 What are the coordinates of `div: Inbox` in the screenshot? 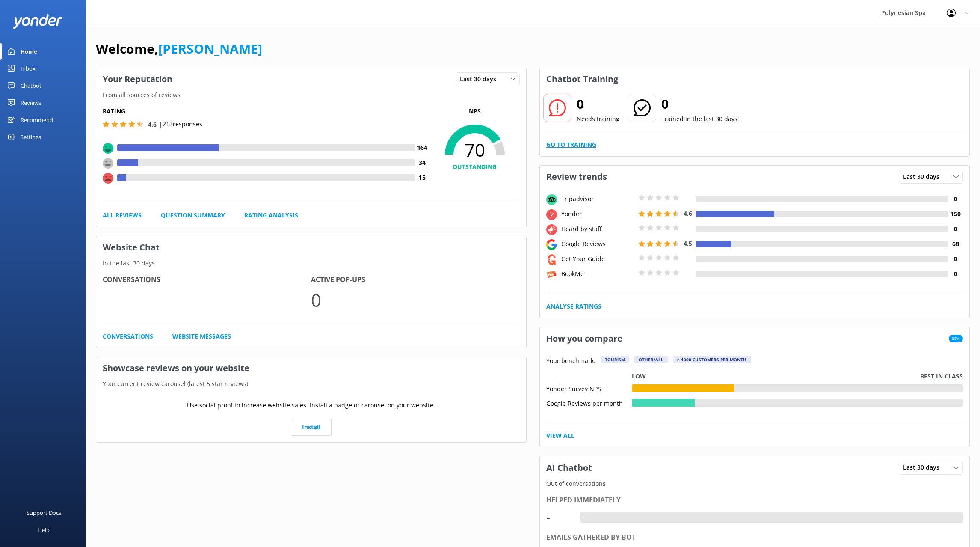 It's located at (28, 68).